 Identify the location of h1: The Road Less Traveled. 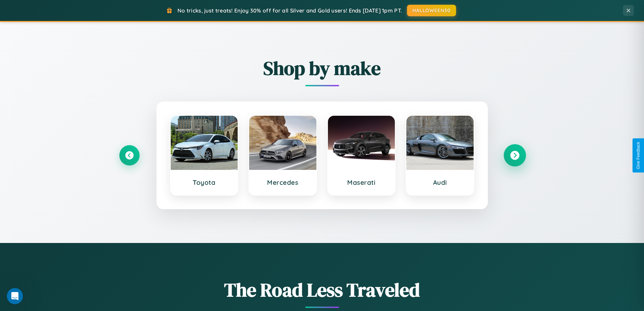
(322, 290).